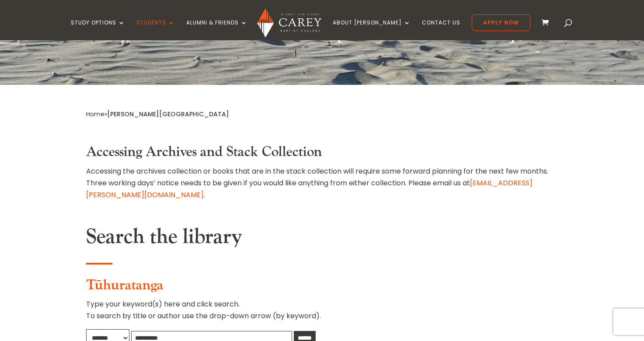 The height and width of the screenshot is (341, 644). What do you see at coordinates (322, 154) in the screenshot?
I see `h3: Accessing Archives and Stack Collection` at bounding box center [322, 154].